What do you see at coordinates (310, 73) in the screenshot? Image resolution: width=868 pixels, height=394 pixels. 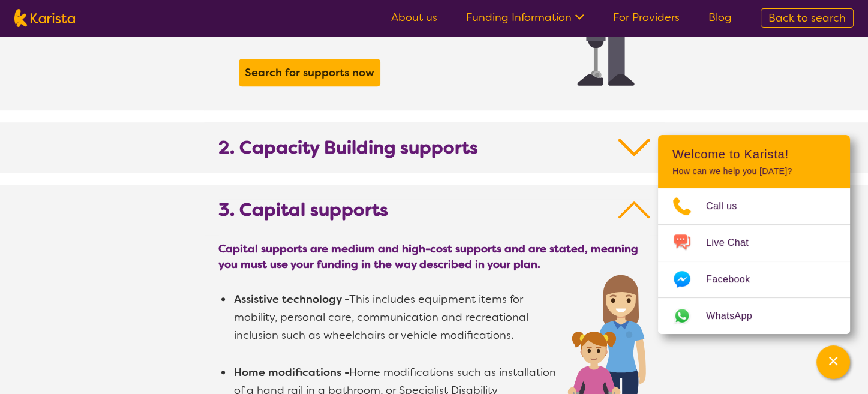 I see `a: Search for supports now` at bounding box center [310, 73].